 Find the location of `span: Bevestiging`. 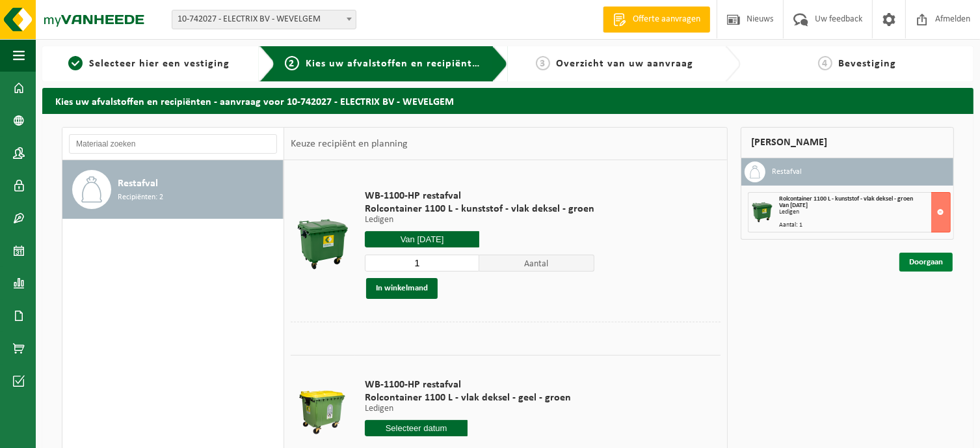

span: Bevestiging is located at coordinates (868, 64).